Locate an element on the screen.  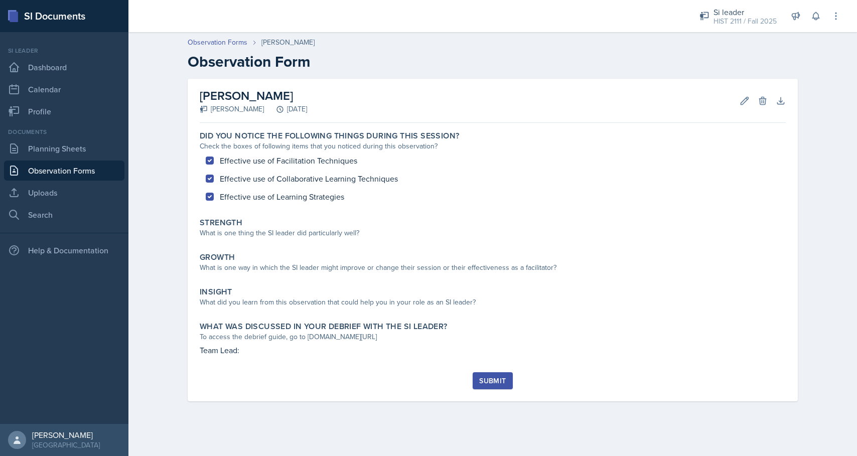
div: Documents is located at coordinates (64, 132).